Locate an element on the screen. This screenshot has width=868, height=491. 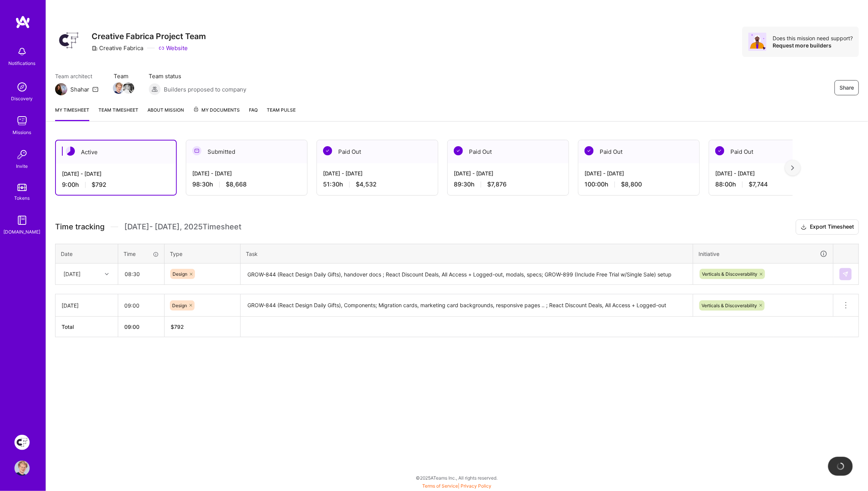
div: Time is located at coordinates (141, 254).